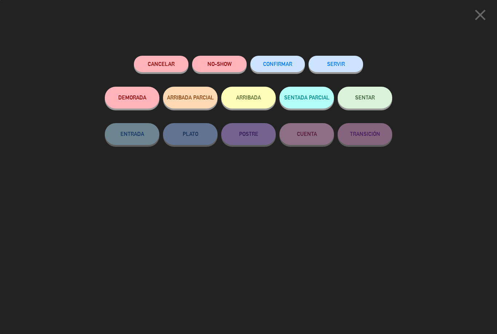 The height and width of the screenshot is (334, 497). What do you see at coordinates (480, 16) in the screenshot?
I see `button: close` at bounding box center [480, 16].